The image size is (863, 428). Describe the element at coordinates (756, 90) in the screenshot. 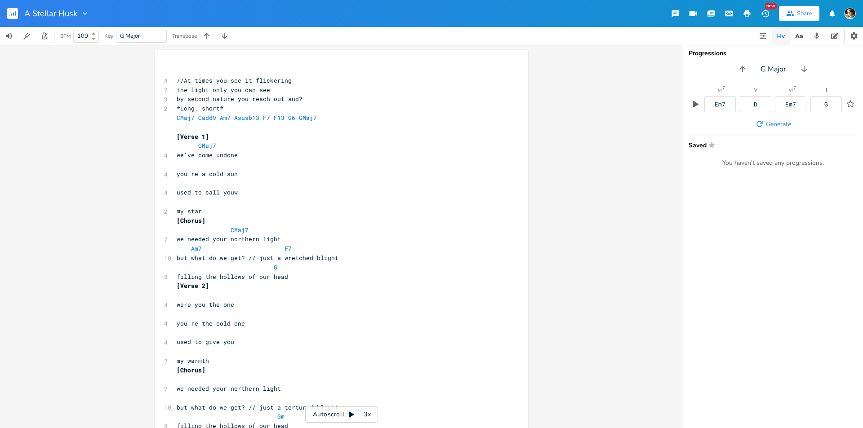

I see `div: V` at that location.